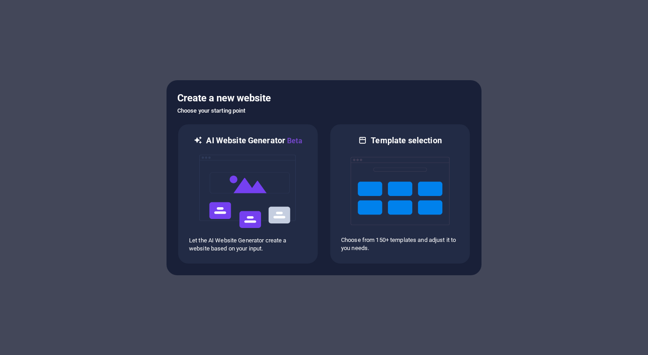  I want to click on div: Template selectionChoose from 150+ templates and adjust it to you needs., so click(400, 193).